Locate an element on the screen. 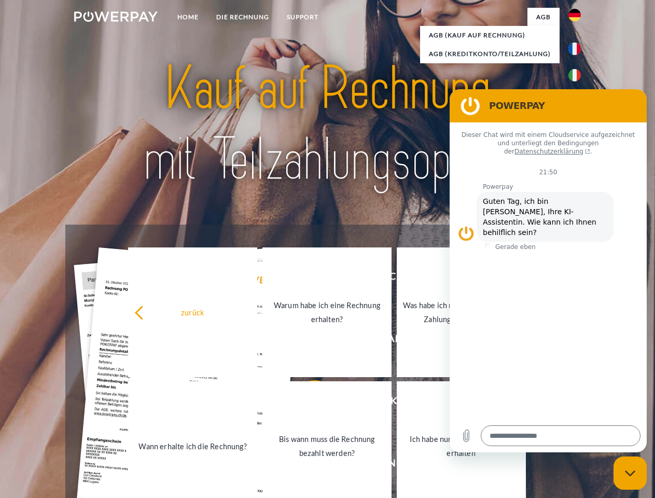 This screenshot has height=498, width=655. a: AGB (Kauf auf Rechnung) is located at coordinates (489, 35).